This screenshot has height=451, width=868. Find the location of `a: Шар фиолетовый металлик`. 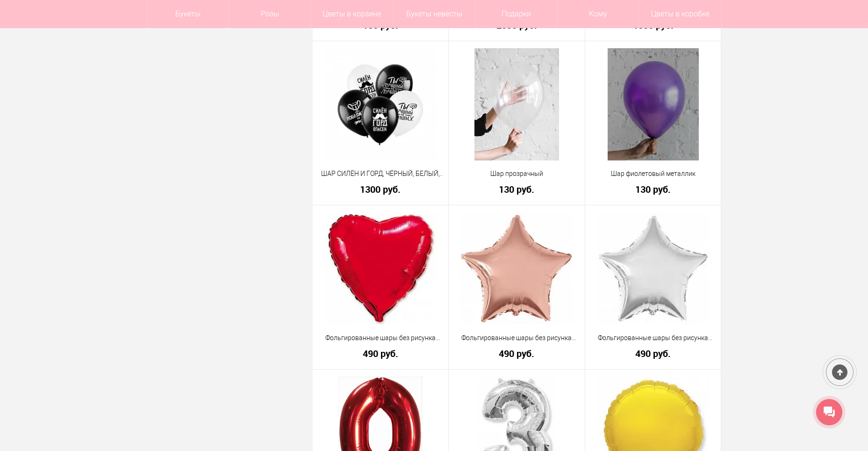

a: Шар фиолетовый металлик is located at coordinates (653, 174).